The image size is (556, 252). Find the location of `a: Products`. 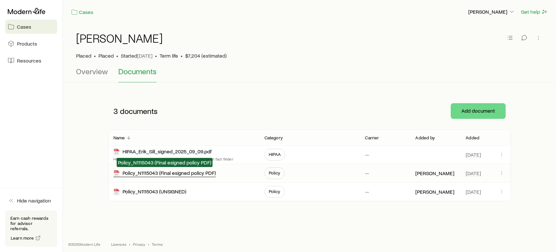

a: Products is located at coordinates (31, 44).